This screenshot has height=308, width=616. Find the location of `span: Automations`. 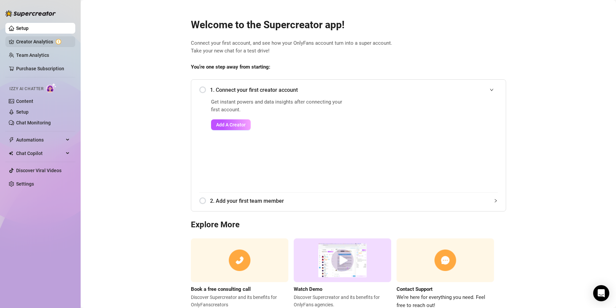

span: Automations is located at coordinates (40, 140).